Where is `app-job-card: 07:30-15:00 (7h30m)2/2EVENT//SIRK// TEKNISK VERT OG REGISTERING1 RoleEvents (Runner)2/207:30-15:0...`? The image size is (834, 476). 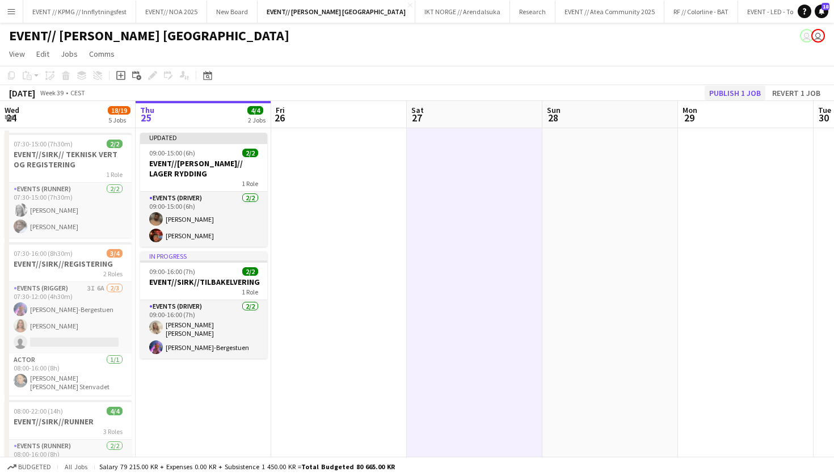 app-job-card: 07:30-15:00 (7h30m)2/2EVENT//SIRK// TEKNISK VERT OG REGISTERING1 RoleEvents (Runner)2/207:30-15:0... is located at coordinates (68, 185).